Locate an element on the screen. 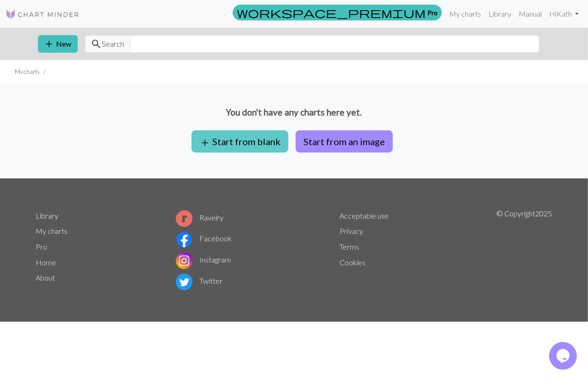  button: Start from an image is located at coordinates (344, 142).